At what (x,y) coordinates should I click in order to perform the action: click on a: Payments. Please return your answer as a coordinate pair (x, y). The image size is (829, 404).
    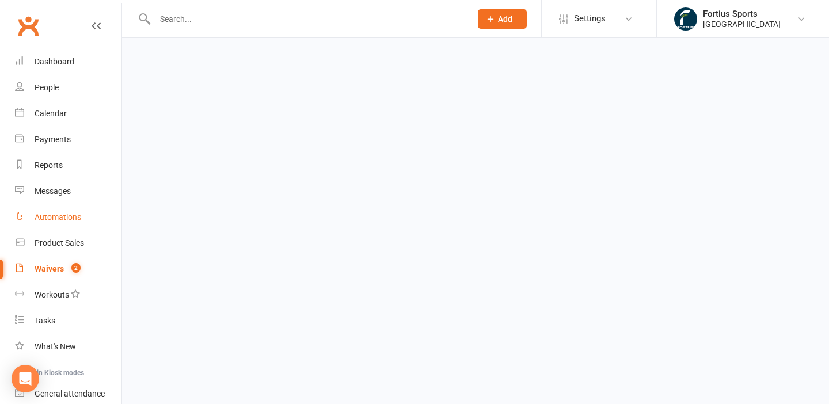
    Looking at the image, I should click on (68, 139).